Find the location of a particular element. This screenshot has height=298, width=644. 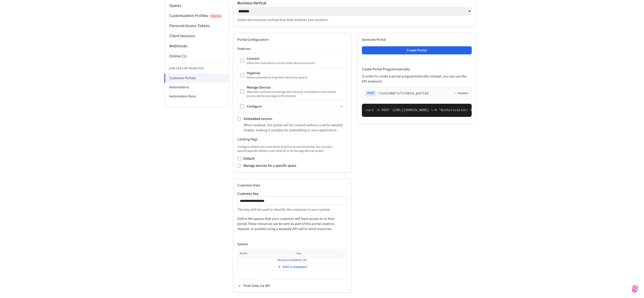

label: Customer Key is located at coordinates (292, 194).